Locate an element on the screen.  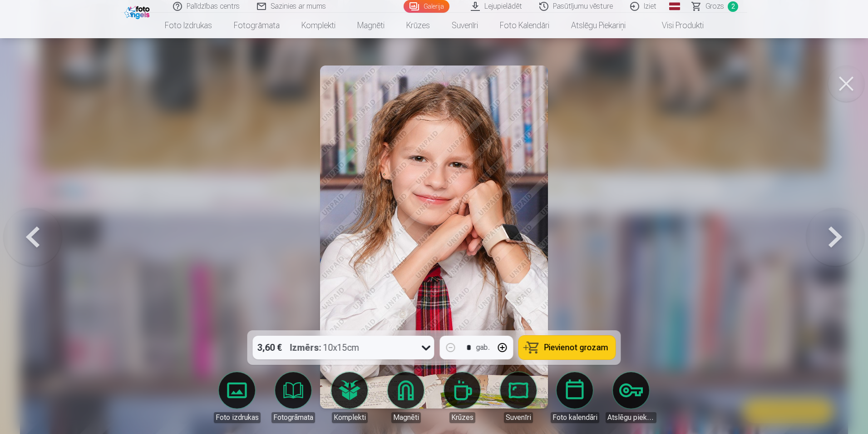
div: Komplekti is located at coordinates (350, 417).